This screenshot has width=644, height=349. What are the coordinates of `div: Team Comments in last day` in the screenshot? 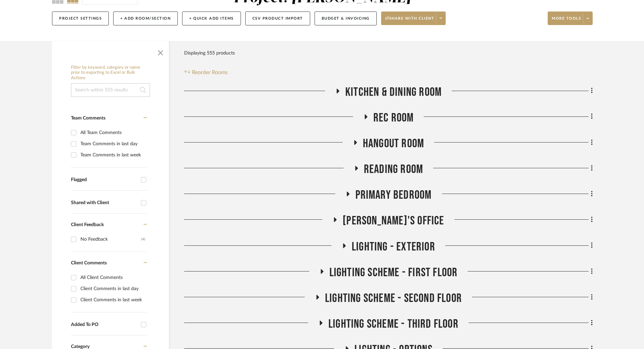 It's located at (113, 144).